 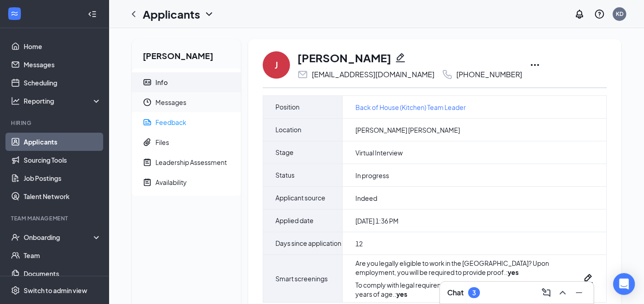 I want to click on svg: Notifications, so click(x=579, y=14).